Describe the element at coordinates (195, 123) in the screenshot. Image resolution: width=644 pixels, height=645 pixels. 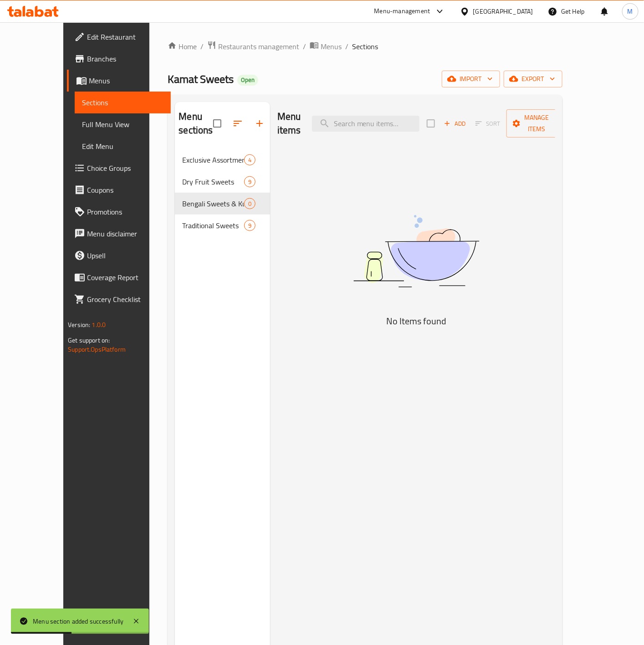
I see `h2: Menu sections` at that location.